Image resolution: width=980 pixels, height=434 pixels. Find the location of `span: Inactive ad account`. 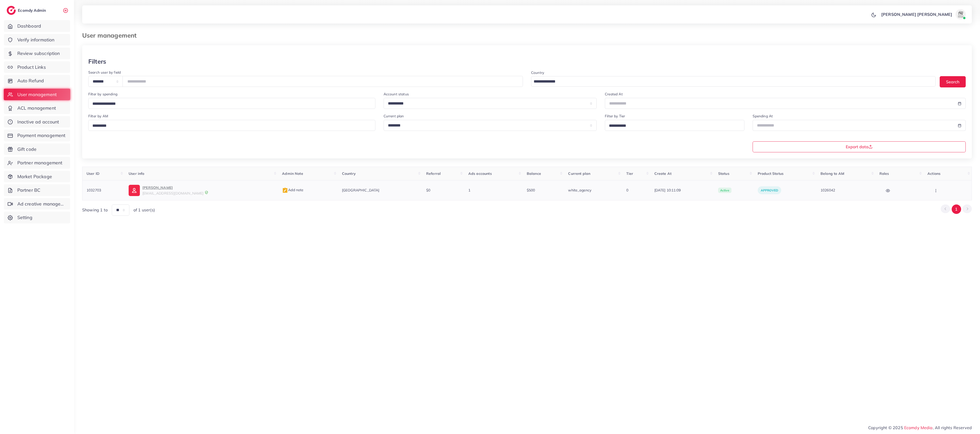

span: Inactive ad account is located at coordinates (39, 122).